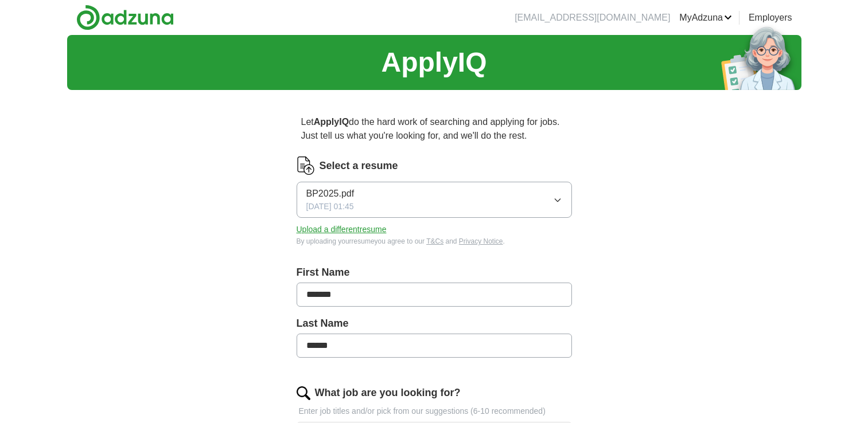  I want to click on label: What job are you looking for?, so click(387, 393).